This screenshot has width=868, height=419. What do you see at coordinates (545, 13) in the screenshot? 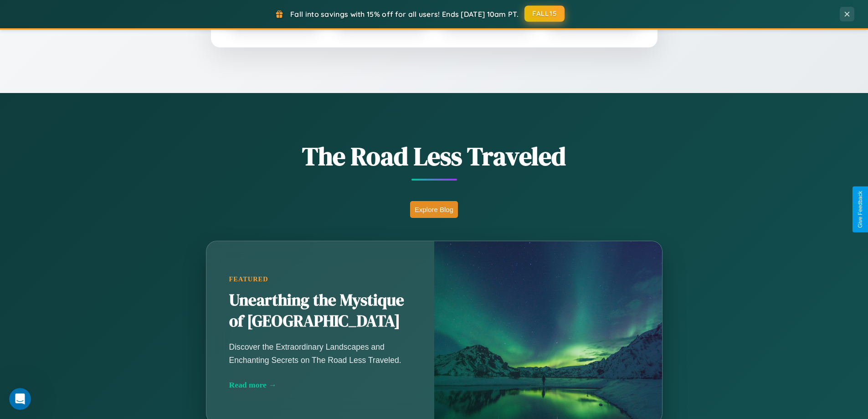
I see `button: FALL15` at bounding box center [545, 13].